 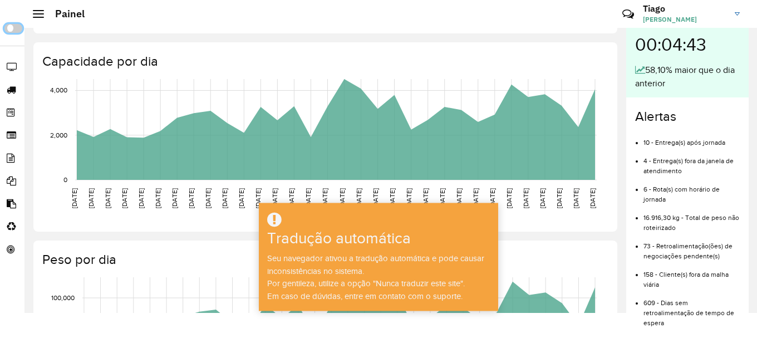 I want to click on font: Capacidade por dia, so click(x=100, y=61).